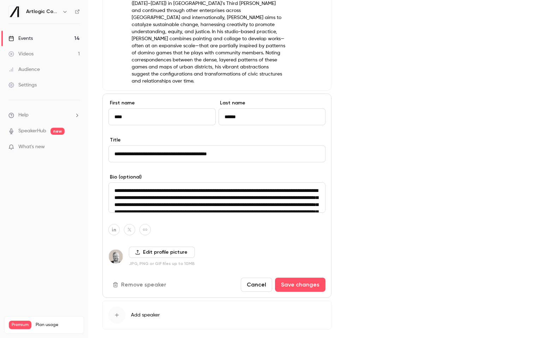 The image size is (538, 338). Describe the element at coordinates (23, 115) in the screenshot. I see `span: Help` at that location.